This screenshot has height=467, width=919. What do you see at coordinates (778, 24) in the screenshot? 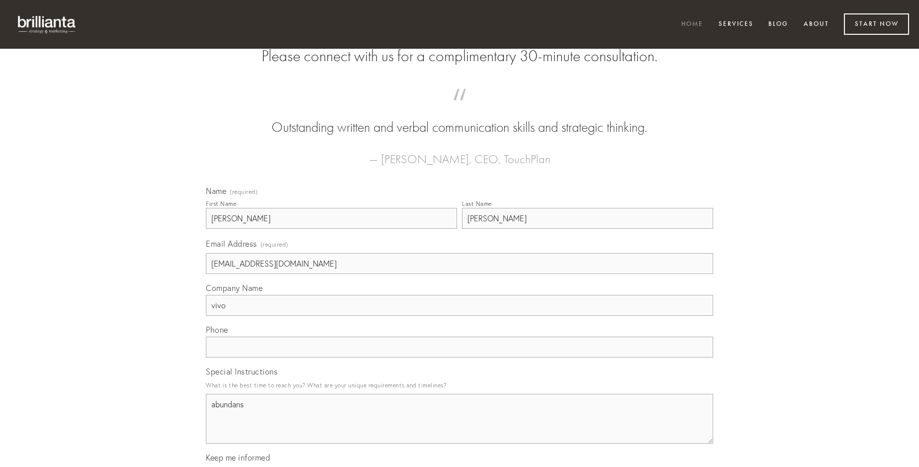
I see `a: Blog` at bounding box center [778, 24].